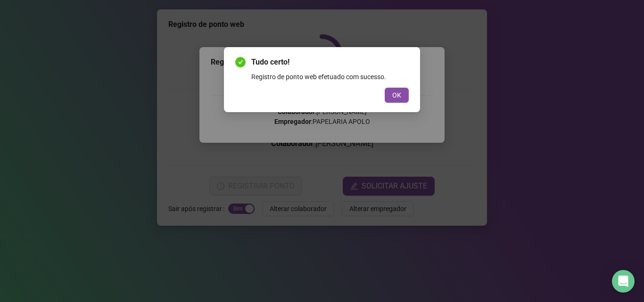 The image size is (644, 302). I want to click on span: OK, so click(396, 95).